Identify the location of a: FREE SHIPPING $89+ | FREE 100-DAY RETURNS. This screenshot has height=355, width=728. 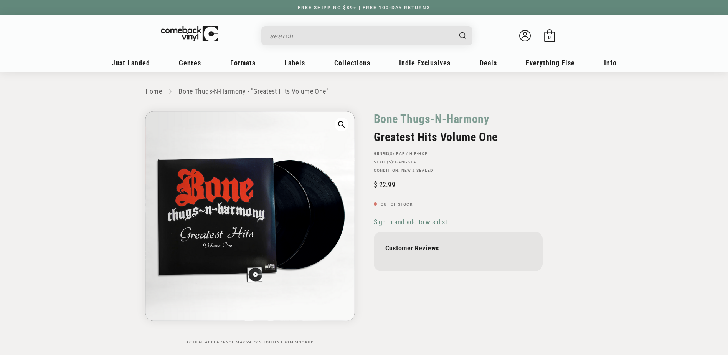
(364, 8).